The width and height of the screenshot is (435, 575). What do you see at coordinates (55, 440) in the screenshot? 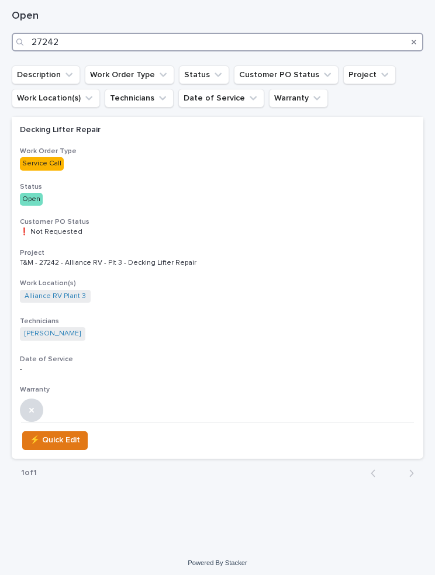
I see `span: ⚡ Quick Edit` at bounding box center [55, 440].